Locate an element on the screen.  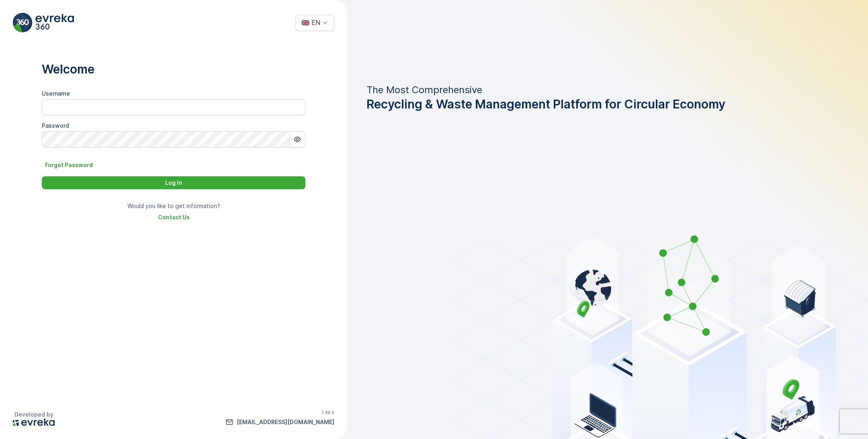
button: Forgot Password is located at coordinates (69, 165).